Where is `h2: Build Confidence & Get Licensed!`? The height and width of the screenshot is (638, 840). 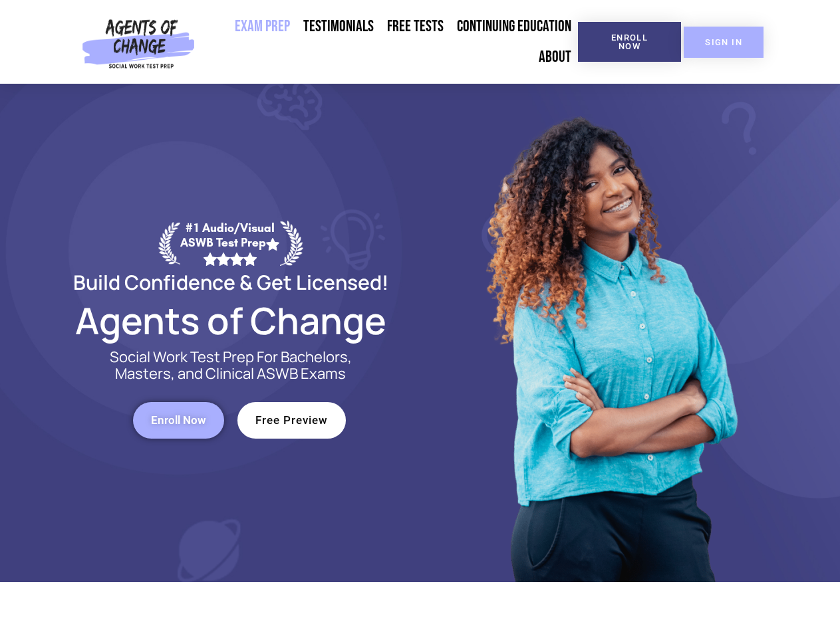
h2: Build Confidence & Get Licensed! is located at coordinates (230, 282).